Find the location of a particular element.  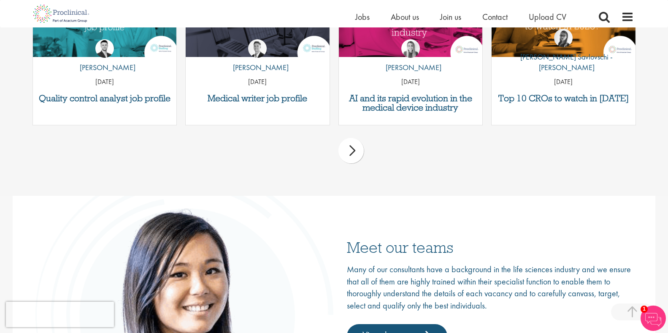

span: Join us is located at coordinates (451, 17).